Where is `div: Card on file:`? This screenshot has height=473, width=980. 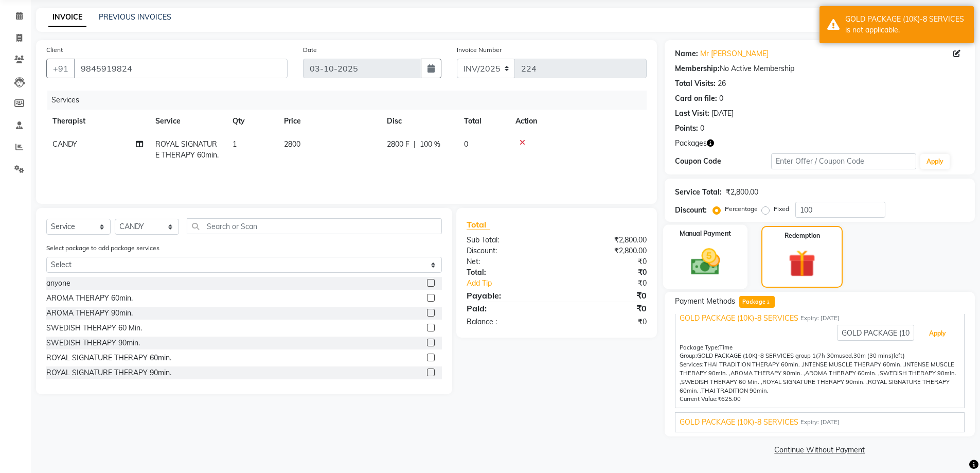 div: Card on file: is located at coordinates (696, 99).